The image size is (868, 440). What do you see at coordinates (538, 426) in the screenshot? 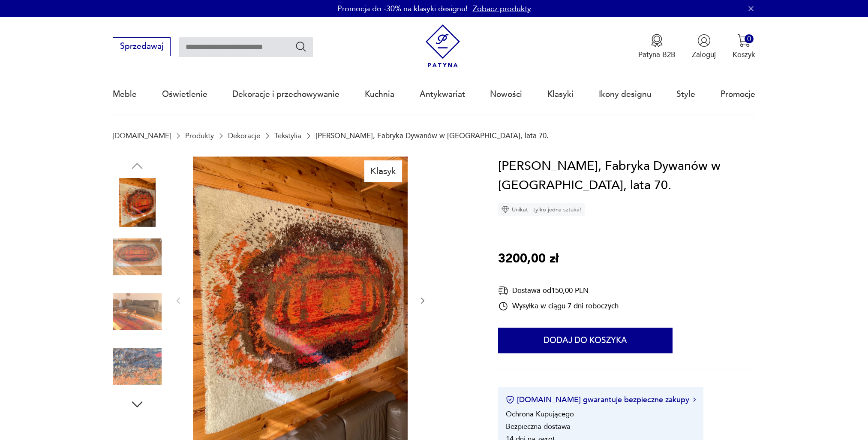
I see `li: Bezpieczna dostawa` at bounding box center [538, 426].